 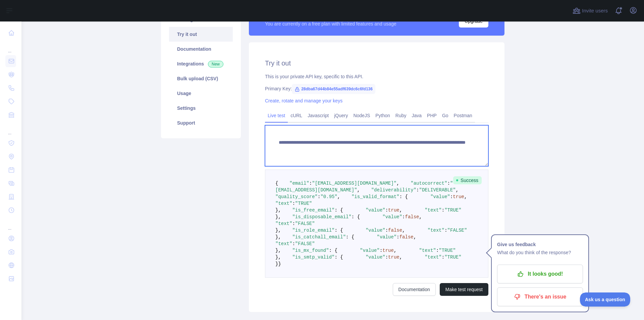 I want to click on a: Settings, so click(x=201, y=108).